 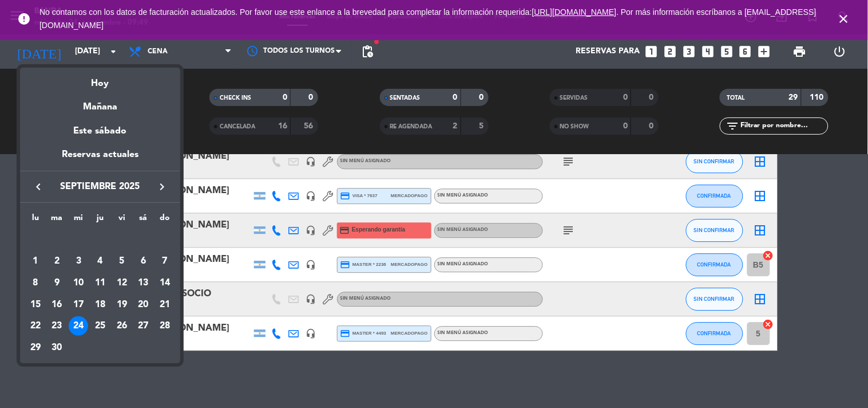 What do you see at coordinates (78, 305) in the screenshot?
I see `td: 17 de septiembre de 2025` at bounding box center [78, 305].